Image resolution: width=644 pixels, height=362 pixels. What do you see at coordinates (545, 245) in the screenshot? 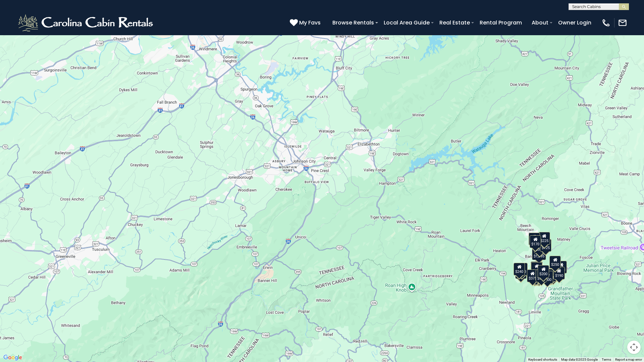
I see `div: $125` at bounding box center [545, 245].